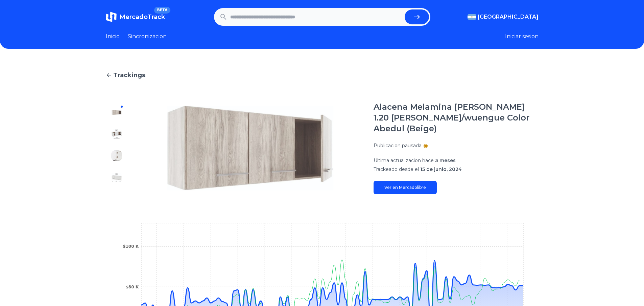  Describe the element at coordinates (135, 17) in the screenshot. I see `a: MercadoTrackBETA` at that location.